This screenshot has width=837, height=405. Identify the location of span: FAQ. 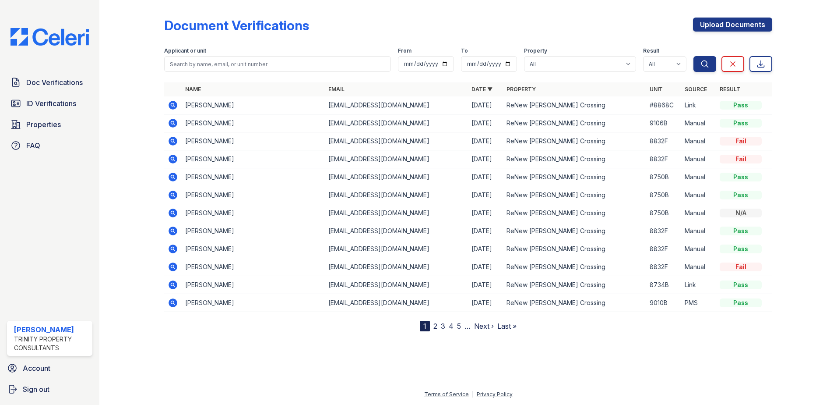
(33, 145).